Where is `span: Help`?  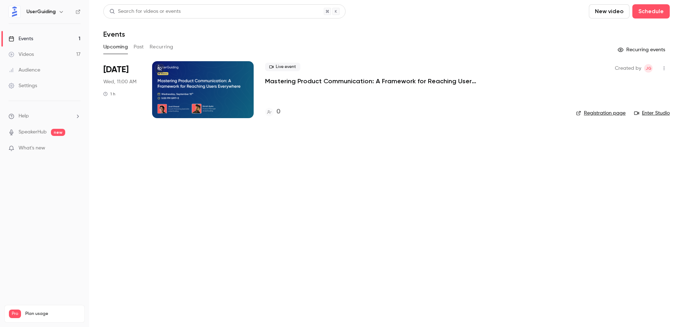
span: Help is located at coordinates (24, 116).